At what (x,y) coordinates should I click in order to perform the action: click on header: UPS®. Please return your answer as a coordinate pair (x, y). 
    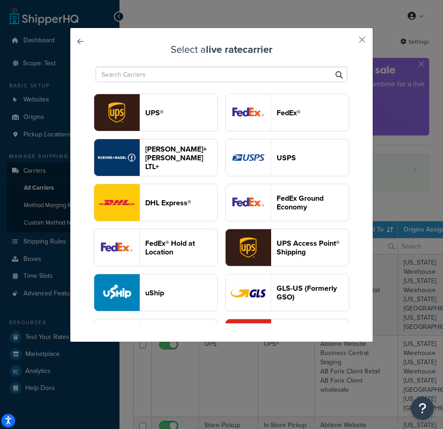
    Looking at the image, I should click on (181, 113).